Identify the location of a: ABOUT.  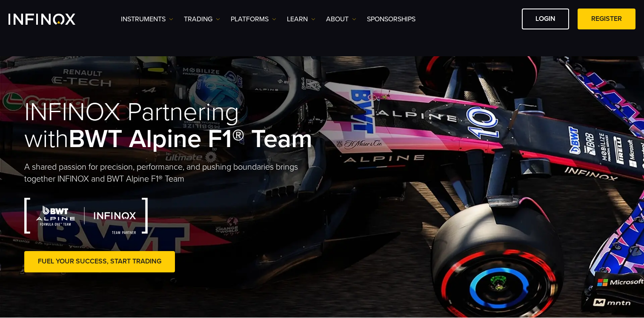
(341, 19).